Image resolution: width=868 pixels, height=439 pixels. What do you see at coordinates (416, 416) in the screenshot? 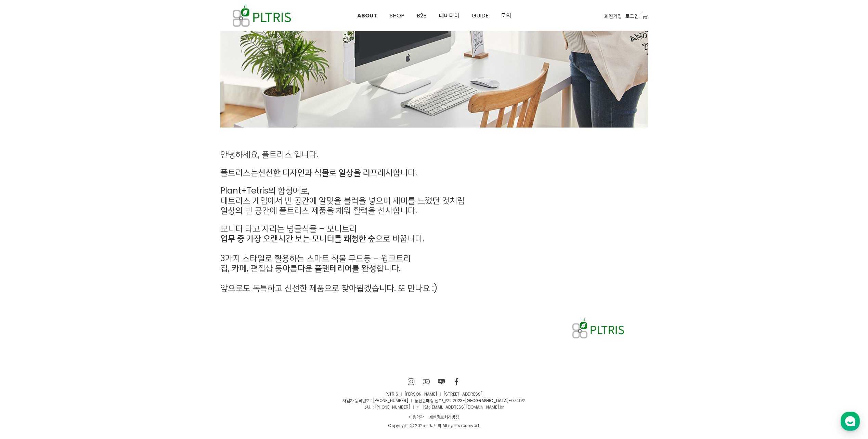
I see `a: 이용약관` at bounding box center [416, 416].